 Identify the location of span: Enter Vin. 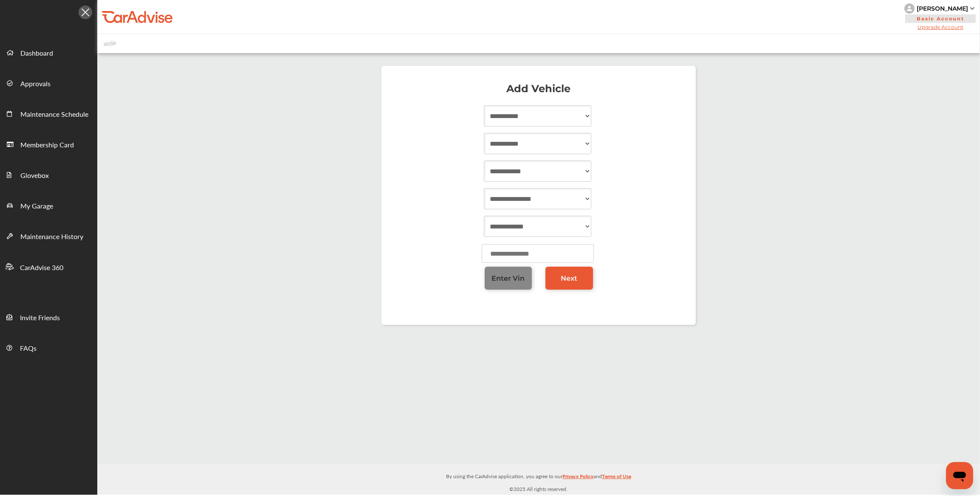
(508, 279).